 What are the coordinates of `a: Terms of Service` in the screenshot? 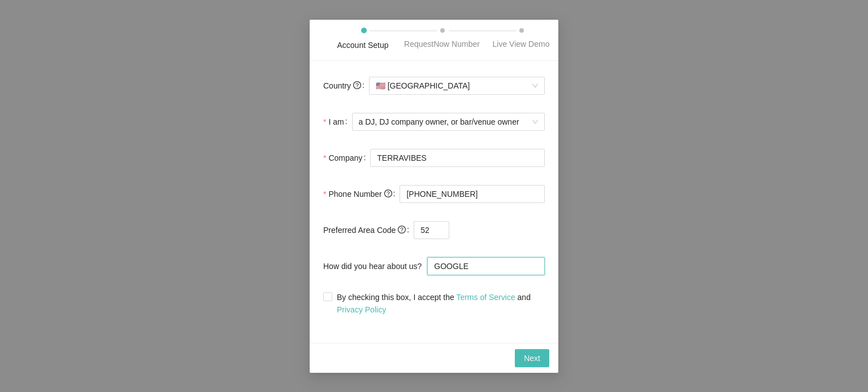 It's located at (486, 297).